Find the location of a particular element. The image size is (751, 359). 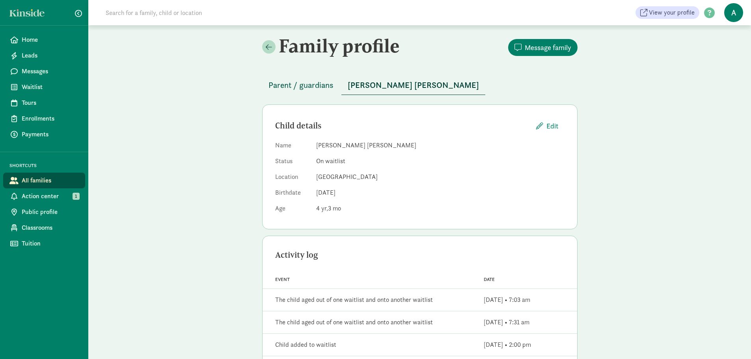

div: Chat Widget is located at coordinates (731, 340).